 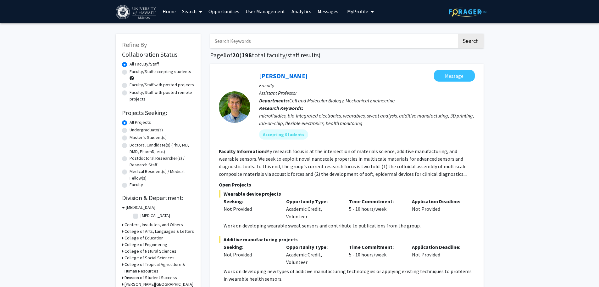 What do you see at coordinates (247, 55) in the screenshot?
I see `span: 198` at bounding box center [247, 55].